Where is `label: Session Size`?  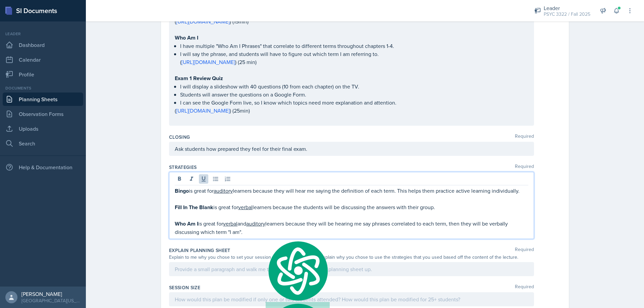 label: Session Size is located at coordinates (184, 288).